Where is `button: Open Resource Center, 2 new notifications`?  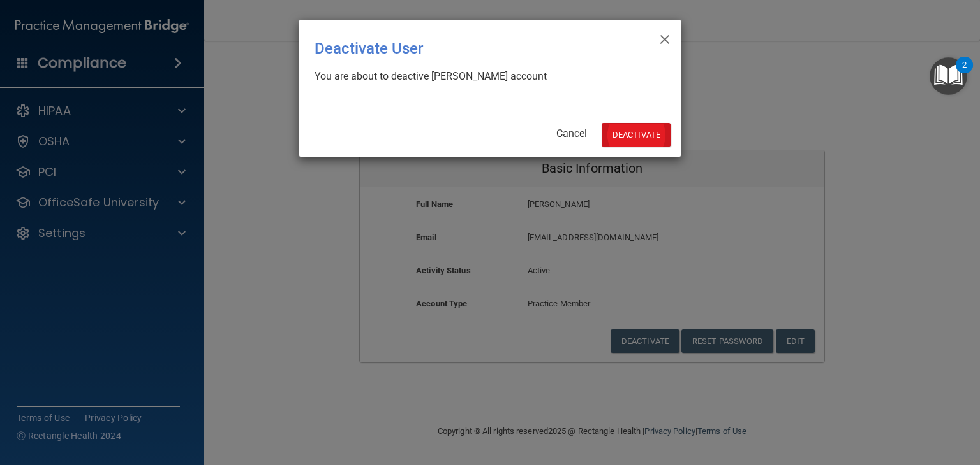 button: Open Resource Center, 2 new notifications is located at coordinates (949, 76).